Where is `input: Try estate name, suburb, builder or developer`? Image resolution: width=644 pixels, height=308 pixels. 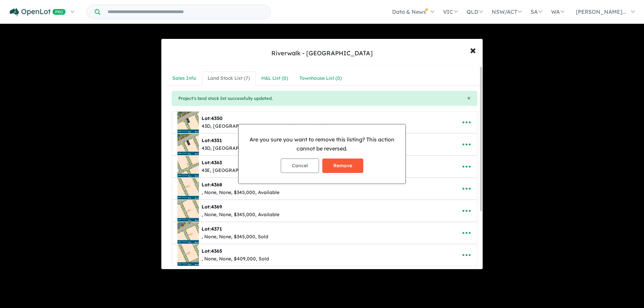 input: Try estate name, suburb, builder or developer is located at coordinates (185, 12).